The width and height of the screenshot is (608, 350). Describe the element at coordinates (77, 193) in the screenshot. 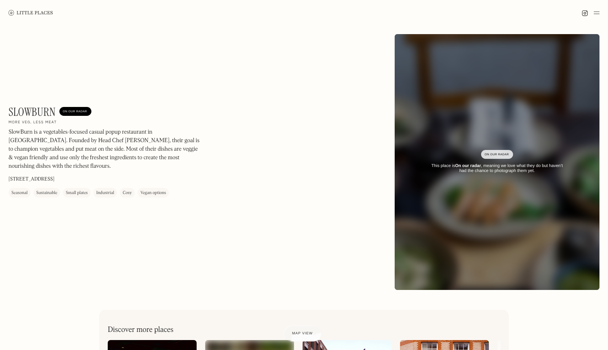

I see `div: Small plates` at that location.